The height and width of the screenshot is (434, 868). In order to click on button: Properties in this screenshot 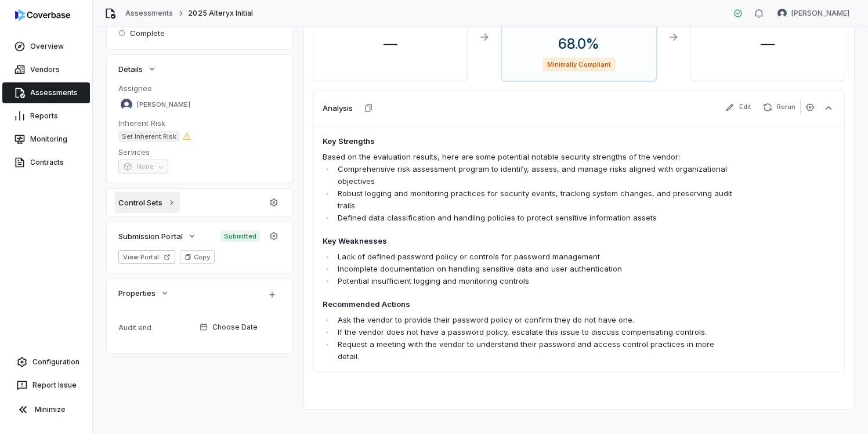, I will do `click(144, 293)`.